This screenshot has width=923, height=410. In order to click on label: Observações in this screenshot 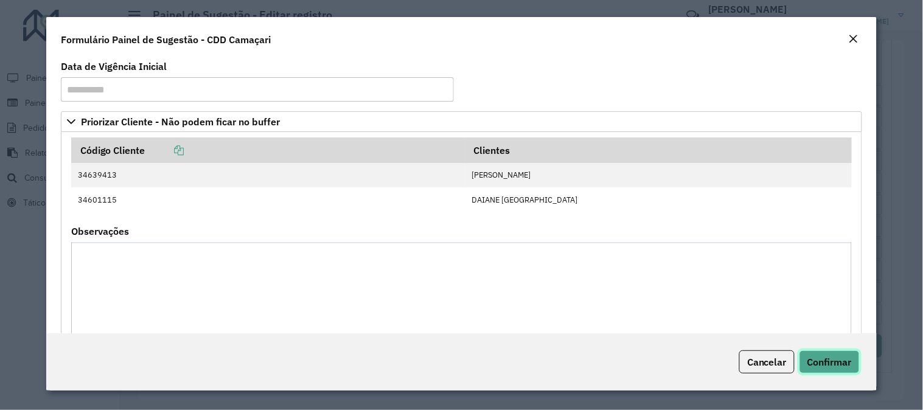, I will do `click(100, 231)`.